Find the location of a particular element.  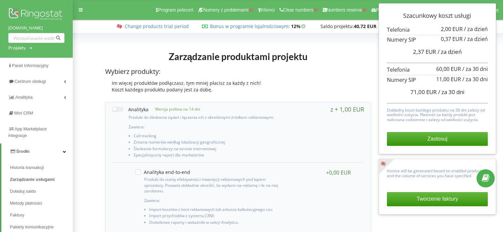

p: Szacunkowy koszt usługi is located at coordinates (437, 16).